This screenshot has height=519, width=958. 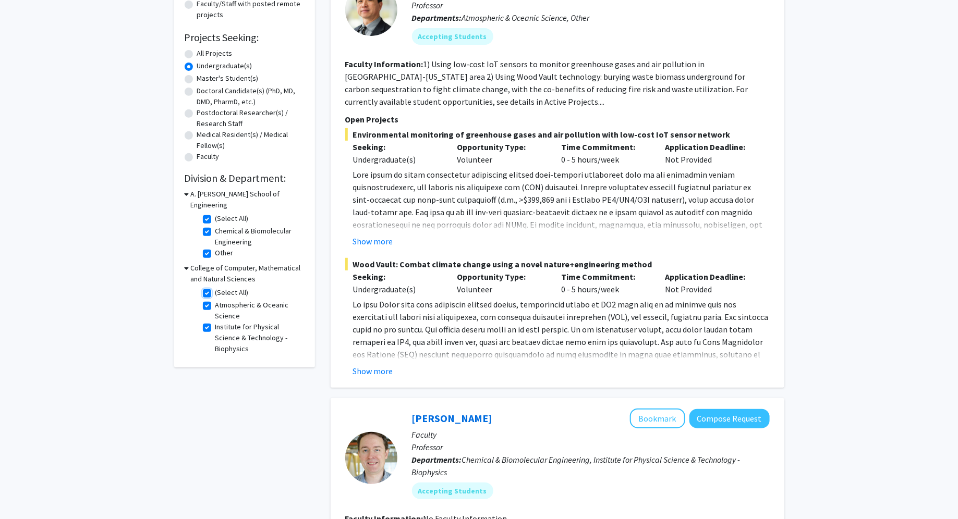 What do you see at coordinates (251, 96) in the screenshot?
I see `label: Doctoral Candidate(s) (PhD, MD, DMD, PharmD, etc.)` at bounding box center [251, 96].